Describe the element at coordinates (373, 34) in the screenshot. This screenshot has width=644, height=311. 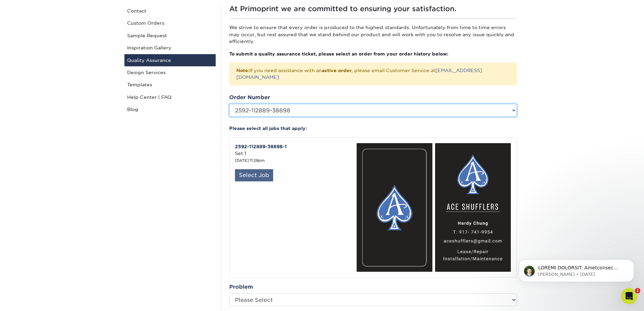
I see `p: We strive to ensure that every order is produced to the highest standards. Unfortunately from tim...` at that location.